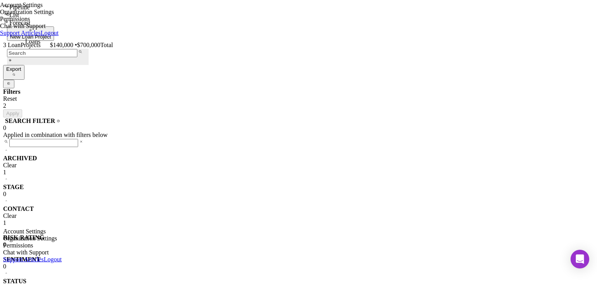 The width and height of the screenshot is (597, 284). I want to click on div: New Loan Project, so click(30, 37).